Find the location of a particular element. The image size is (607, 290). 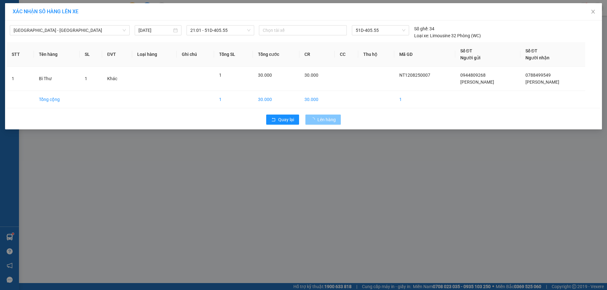

td: Tổng cộng is located at coordinates (57, 100).